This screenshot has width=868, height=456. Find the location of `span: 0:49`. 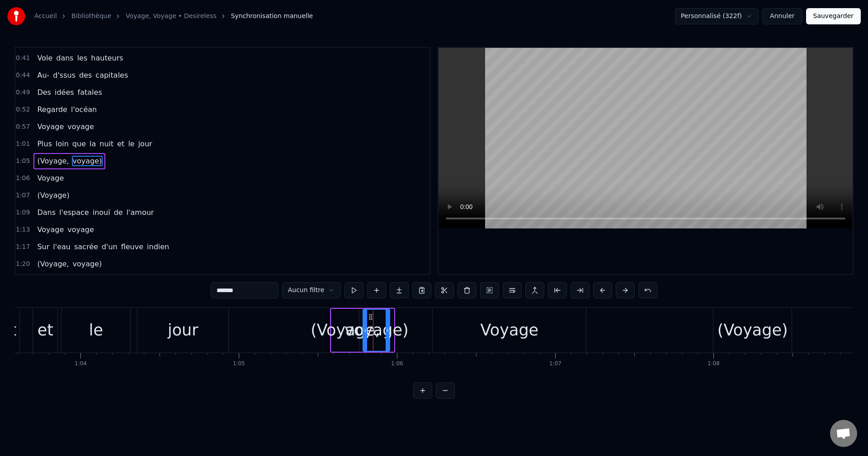

span: 0:49 is located at coordinates (23, 93).